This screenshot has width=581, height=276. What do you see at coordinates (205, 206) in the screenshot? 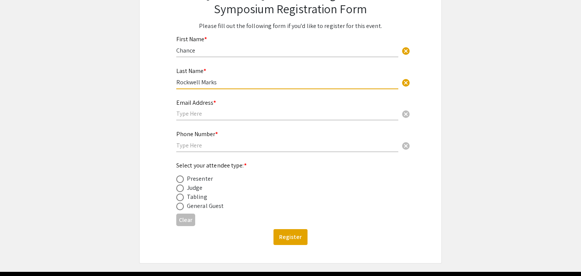
I see `div: General Guest` at bounding box center [205, 206].